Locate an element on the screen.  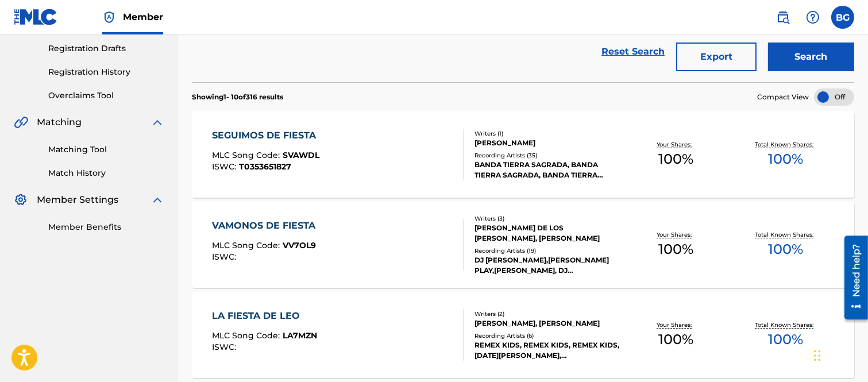
div: Recording Artists ( 35 ) is located at coordinates (547, 155).